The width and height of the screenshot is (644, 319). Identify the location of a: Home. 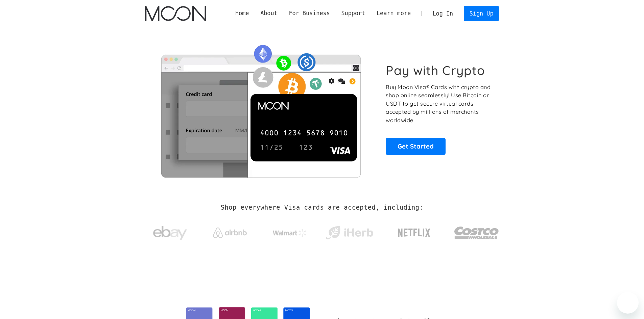
(242, 13).